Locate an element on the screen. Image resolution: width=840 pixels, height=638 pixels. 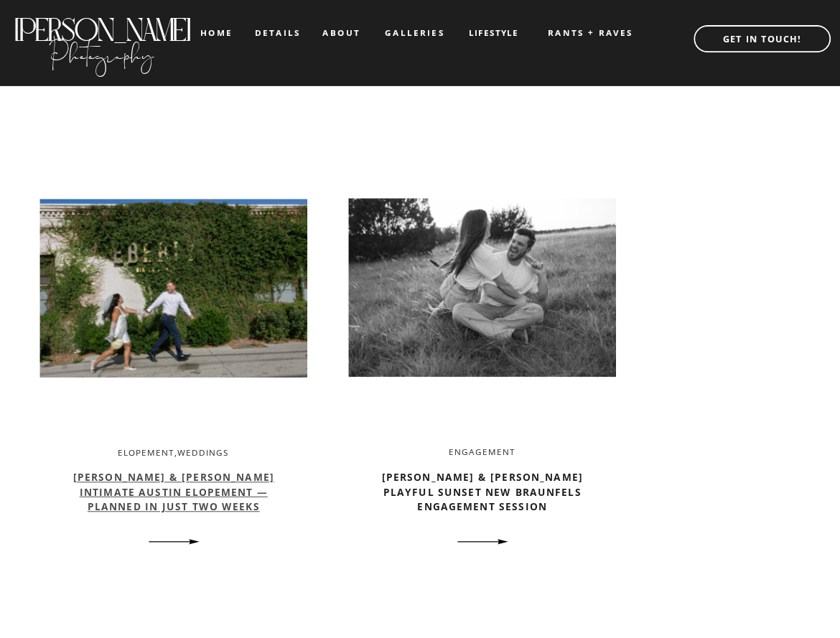
a: RANTS + RAVES is located at coordinates (591, 33).